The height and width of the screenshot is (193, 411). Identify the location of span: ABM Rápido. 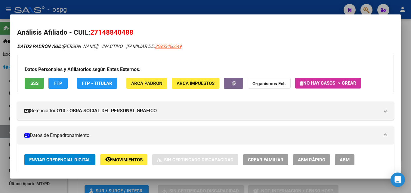
(311, 160).